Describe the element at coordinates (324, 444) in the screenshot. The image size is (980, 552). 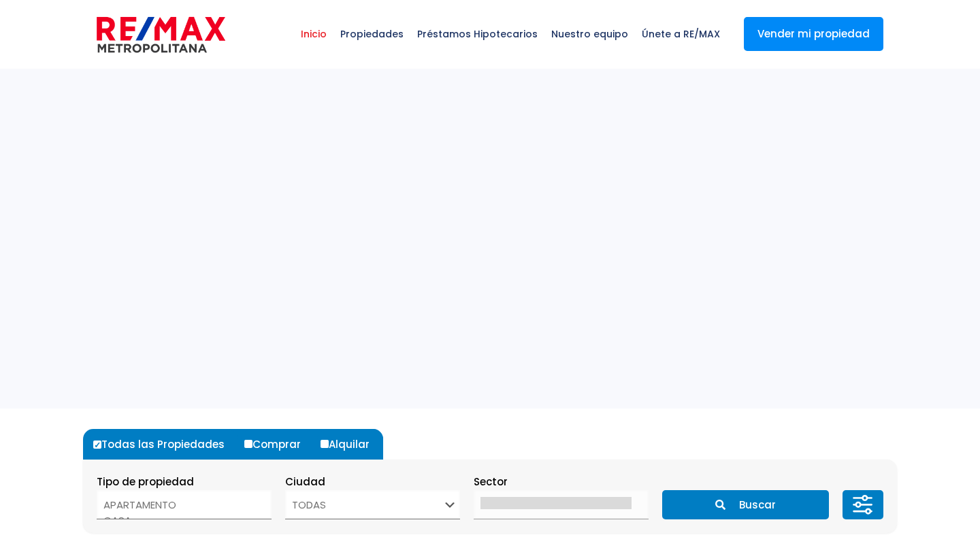
I see `input: Alquilar` at that location.